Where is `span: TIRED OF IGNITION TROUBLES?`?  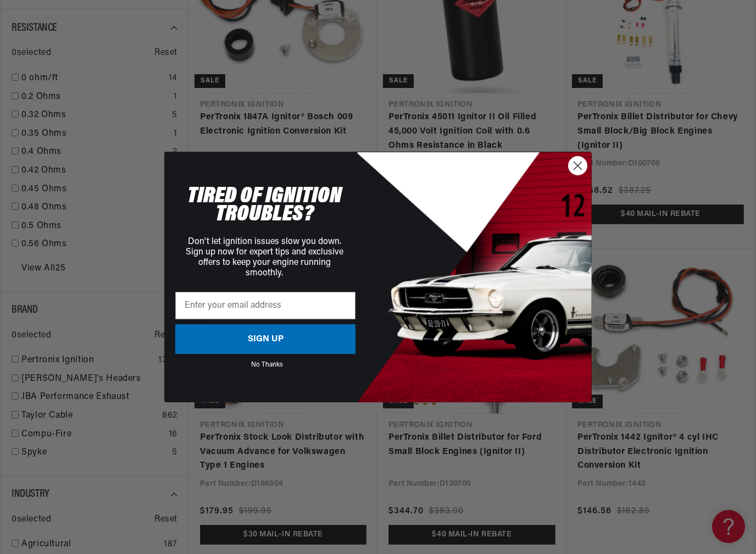 span: TIRED OF IGNITION TROUBLES? is located at coordinates (264, 206).